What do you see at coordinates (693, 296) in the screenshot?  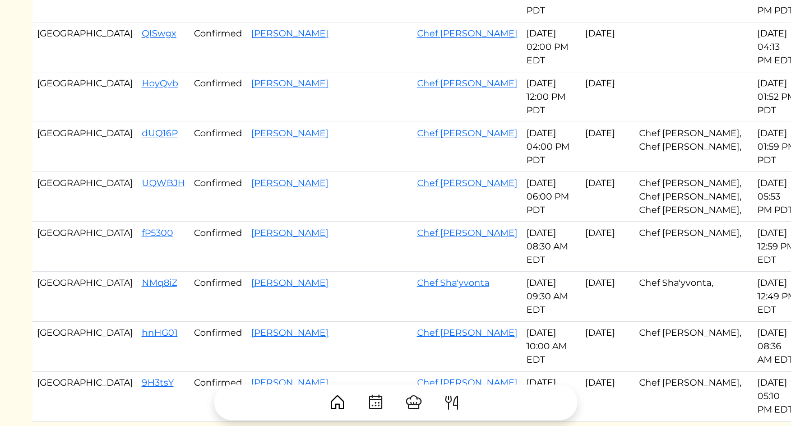 I see `td: Chef Sha'yvonta,` at bounding box center [693, 296].